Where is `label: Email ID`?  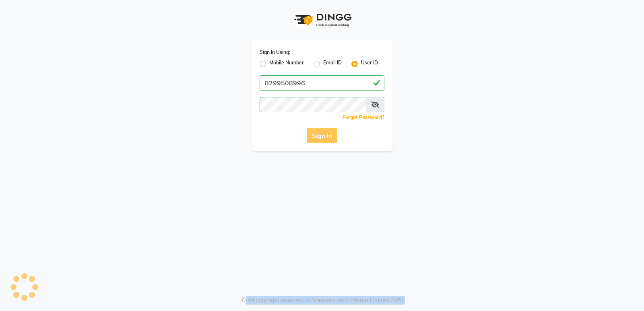 label: Email ID is located at coordinates (332, 64).